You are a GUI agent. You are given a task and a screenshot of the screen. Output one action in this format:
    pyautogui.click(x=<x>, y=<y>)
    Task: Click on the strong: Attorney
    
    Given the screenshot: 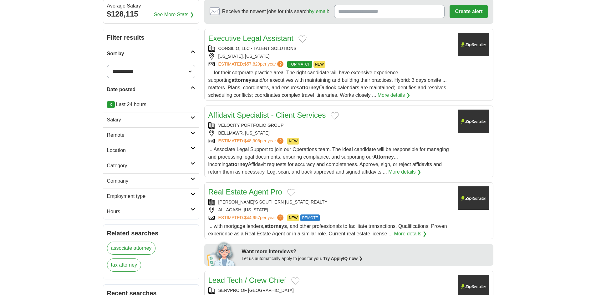 What is the action you would take?
    pyautogui.click(x=383, y=157)
    